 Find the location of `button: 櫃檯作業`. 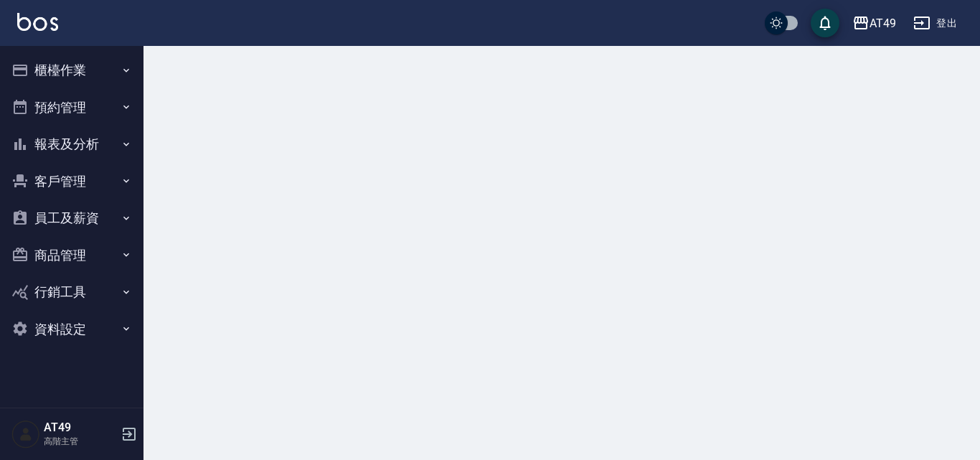

button: 櫃檯作業 is located at coordinates (72, 70).